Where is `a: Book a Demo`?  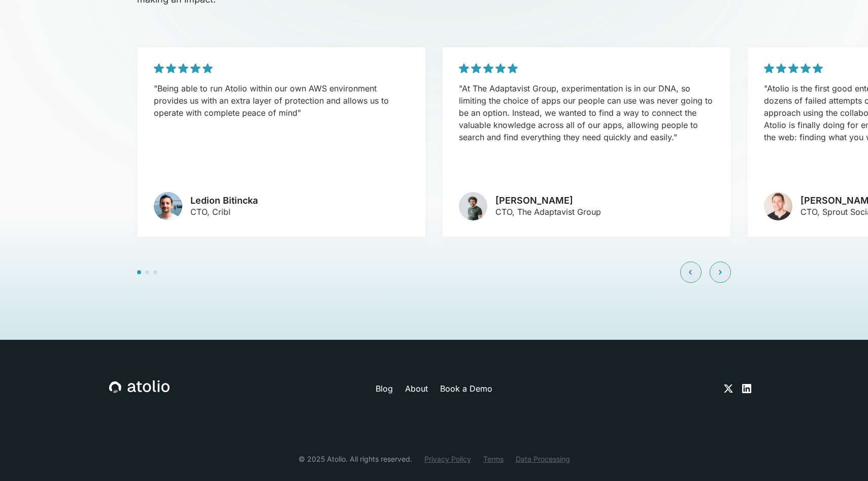 a: Book a Demo is located at coordinates (466, 389).